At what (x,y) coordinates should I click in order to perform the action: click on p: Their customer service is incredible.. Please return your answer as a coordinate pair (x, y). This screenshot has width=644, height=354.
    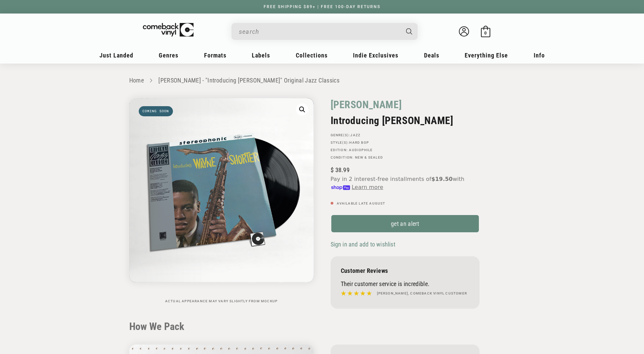
    Looking at the image, I should click on (405, 284).